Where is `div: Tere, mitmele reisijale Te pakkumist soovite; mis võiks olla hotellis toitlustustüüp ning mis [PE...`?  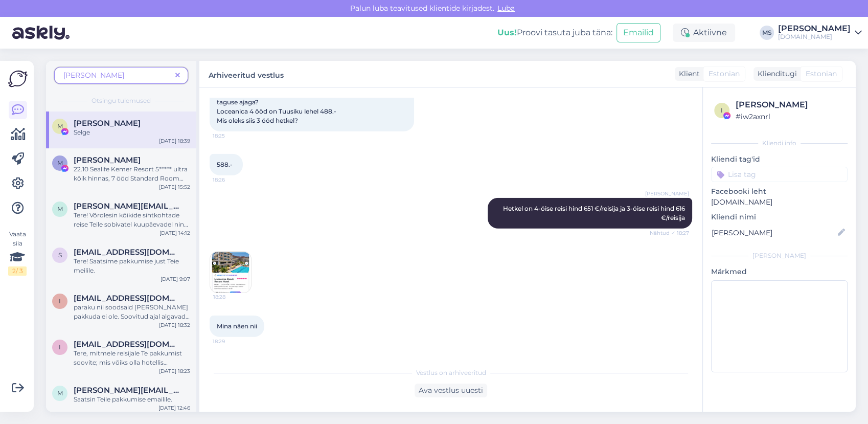 div: Tere, mitmele reisijale Te pakkumist soovite; mis võiks olla hotellis toitlustustüüp ning mis [PE... is located at coordinates (132, 358).